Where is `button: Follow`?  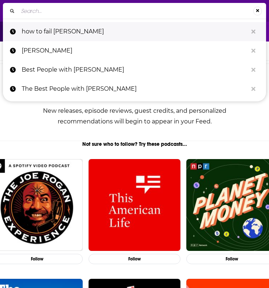
button: Follow is located at coordinates (134, 259).